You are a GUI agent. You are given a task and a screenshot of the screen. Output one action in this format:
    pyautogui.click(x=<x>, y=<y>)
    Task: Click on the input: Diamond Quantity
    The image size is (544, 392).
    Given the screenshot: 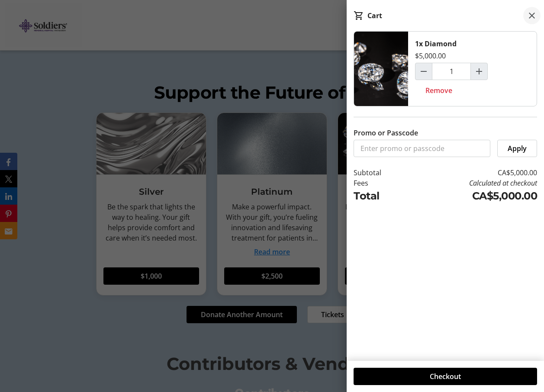 What is the action you would take?
    pyautogui.click(x=451, y=71)
    